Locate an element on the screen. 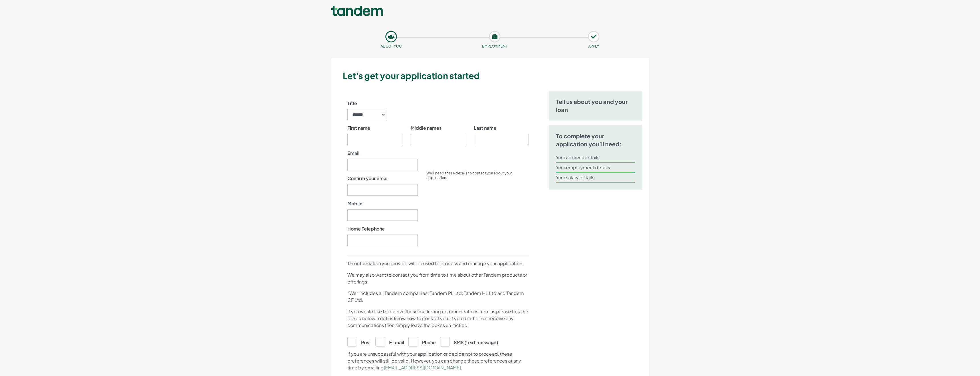 Image resolution: width=980 pixels, height=376 pixels. p: If you would like to receive these marketing communications from us please tick the boxes below t... is located at coordinates (438, 319).